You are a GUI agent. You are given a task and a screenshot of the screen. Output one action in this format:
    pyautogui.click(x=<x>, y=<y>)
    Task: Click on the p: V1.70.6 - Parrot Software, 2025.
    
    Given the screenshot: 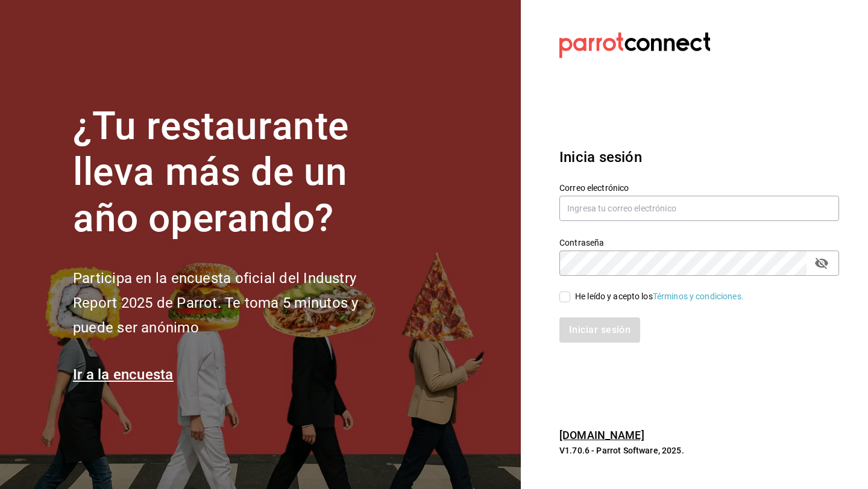 What is the action you would take?
    pyautogui.click(x=699, y=451)
    